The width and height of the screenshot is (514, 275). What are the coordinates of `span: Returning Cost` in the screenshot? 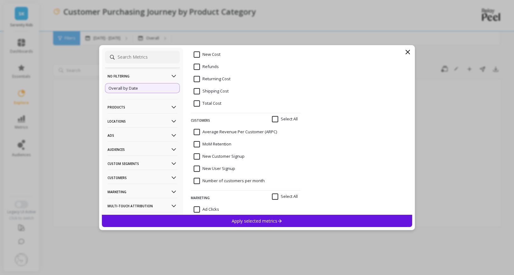 It's located at (212, 79).